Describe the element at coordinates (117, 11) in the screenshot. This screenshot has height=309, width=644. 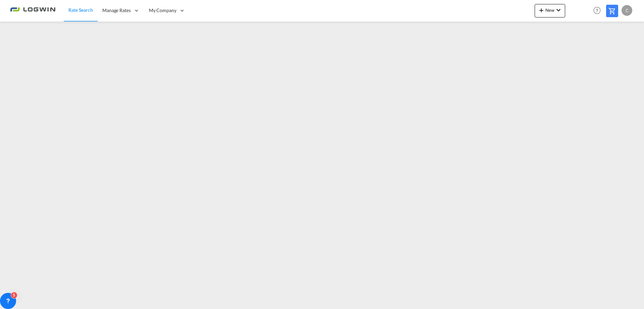
I see `span: Manage Rates` at that location.